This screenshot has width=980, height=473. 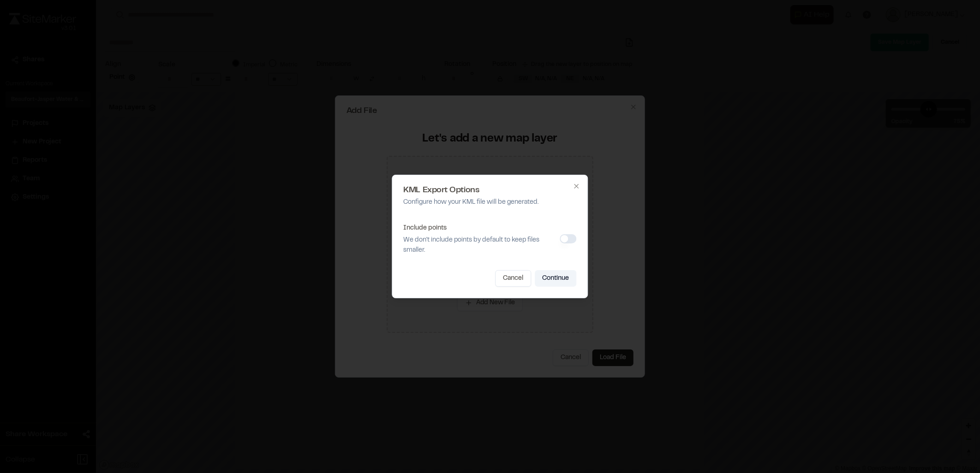 I want to click on label: Include points, so click(x=425, y=229).